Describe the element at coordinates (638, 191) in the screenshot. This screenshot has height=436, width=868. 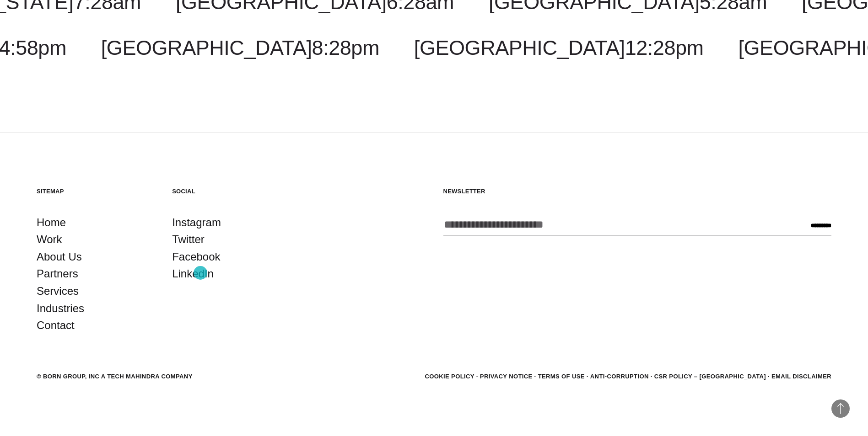
I see `h5: Newsletter` at that location.